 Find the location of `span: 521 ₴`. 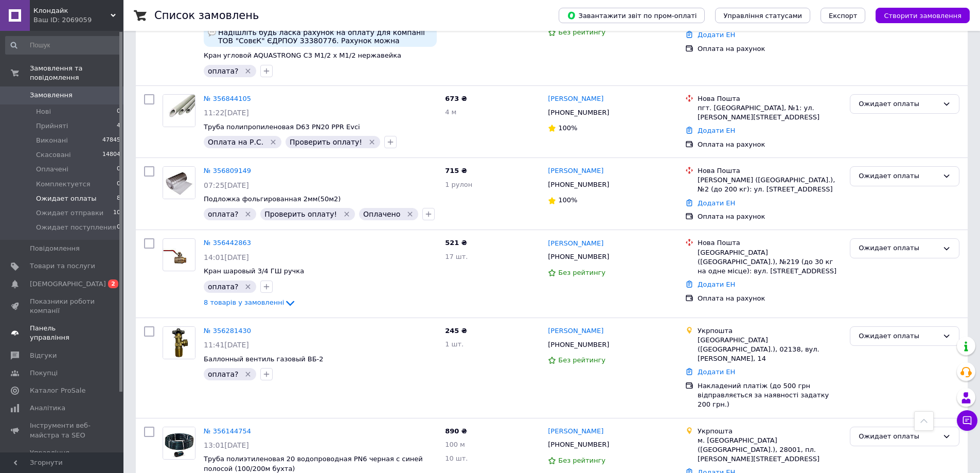

span: 521 ₴ is located at coordinates (456, 242).